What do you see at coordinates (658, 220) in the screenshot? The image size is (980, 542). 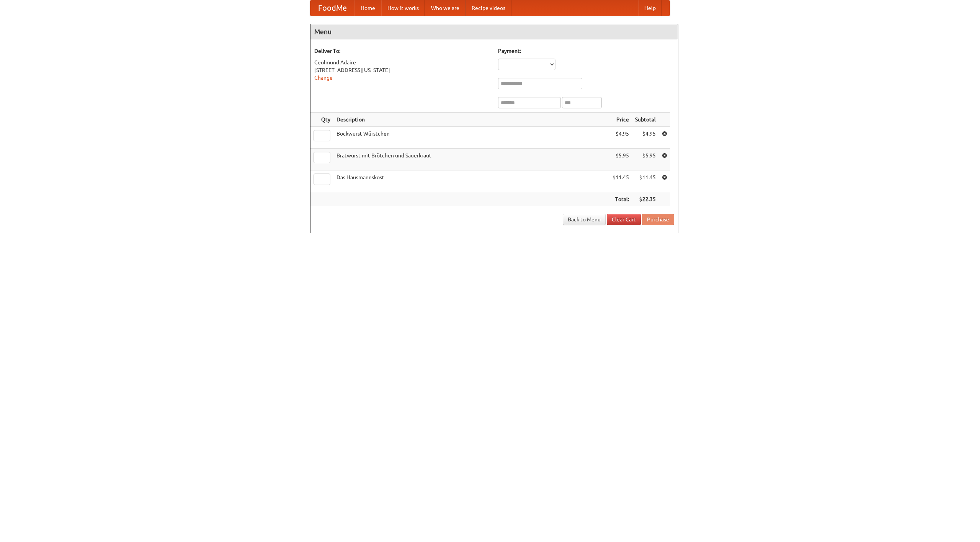 I see `button: Purchase` at bounding box center [658, 220].